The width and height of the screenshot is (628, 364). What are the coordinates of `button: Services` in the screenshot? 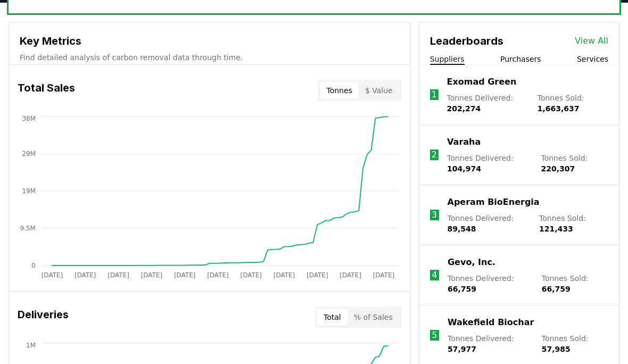 It's located at (592, 60).